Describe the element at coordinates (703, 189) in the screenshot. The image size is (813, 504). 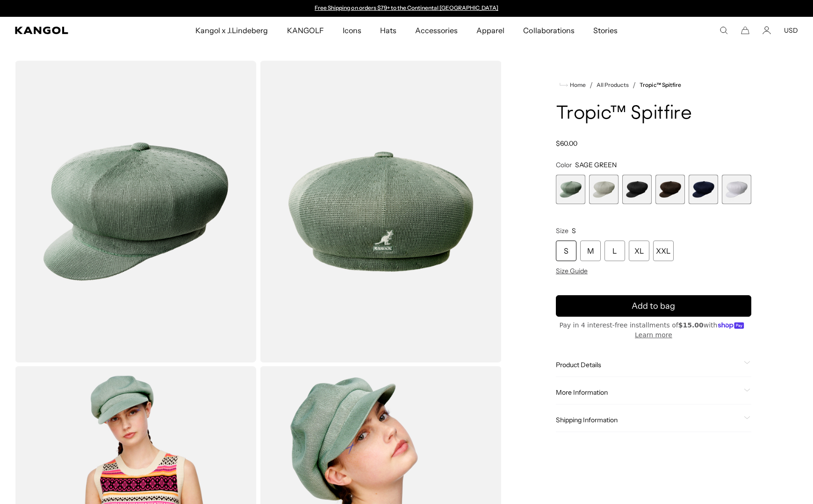
I see `div: 5 of 6` at that location.